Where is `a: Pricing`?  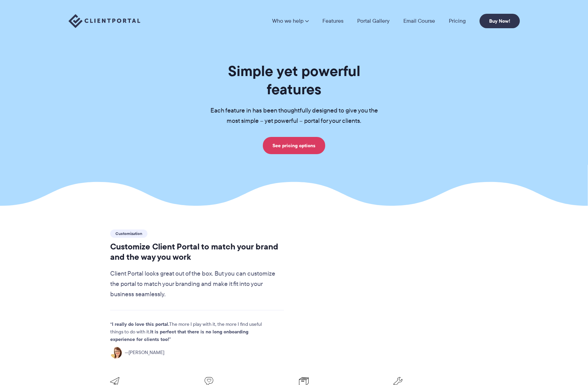 a: Pricing is located at coordinates (457, 21).